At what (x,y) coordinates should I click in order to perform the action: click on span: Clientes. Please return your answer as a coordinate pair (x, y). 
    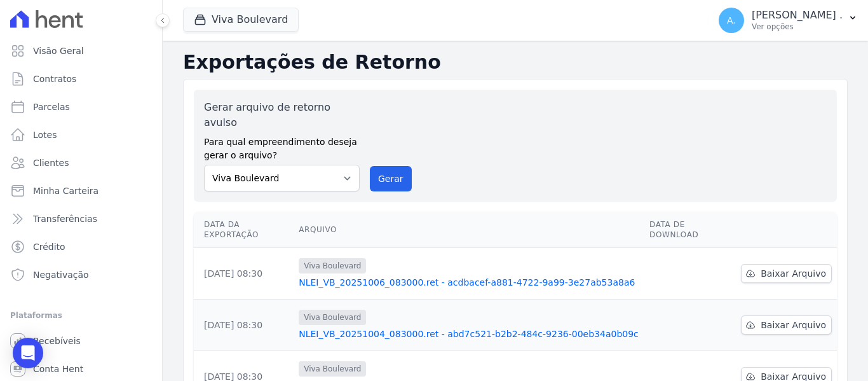
    Looking at the image, I should click on (51, 163).